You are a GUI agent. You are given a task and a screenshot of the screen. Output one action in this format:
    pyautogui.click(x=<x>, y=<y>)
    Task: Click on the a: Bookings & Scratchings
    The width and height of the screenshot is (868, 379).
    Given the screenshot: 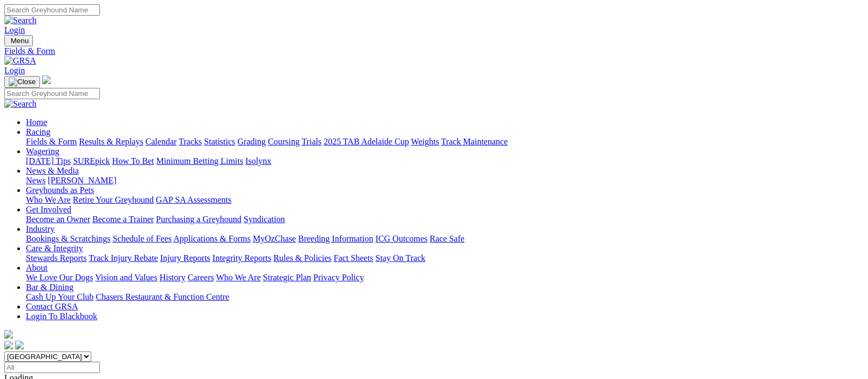 What is the action you would take?
    pyautogui.click(x=68, y=238)
    